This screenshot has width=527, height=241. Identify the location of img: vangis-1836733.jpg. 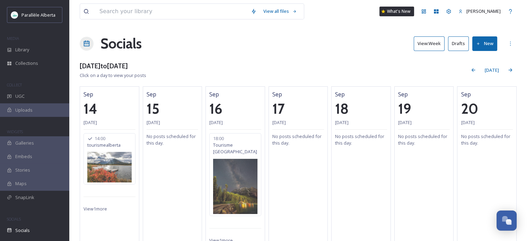
(109, 167).